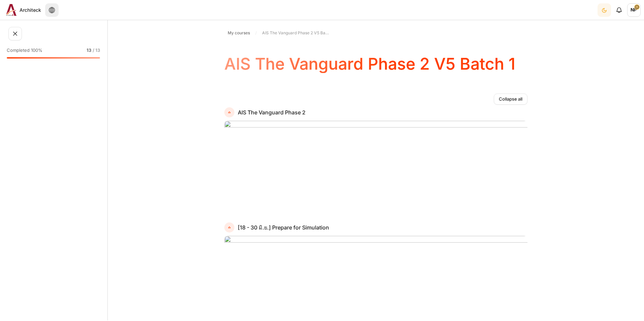  Describe the element at coordinates (24, 50) in the screenshot. I see `span: Completed 100%` at that location.